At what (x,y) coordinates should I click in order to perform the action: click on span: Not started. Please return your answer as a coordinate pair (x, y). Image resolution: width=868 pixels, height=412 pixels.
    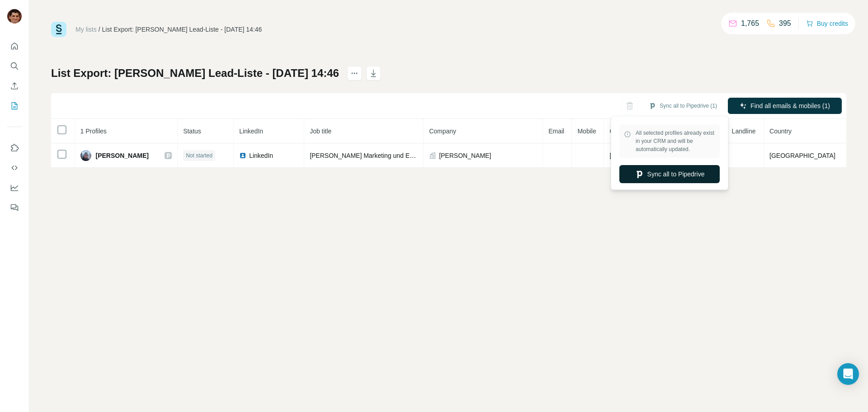
    Looking at the image, I should click on (199, 155).